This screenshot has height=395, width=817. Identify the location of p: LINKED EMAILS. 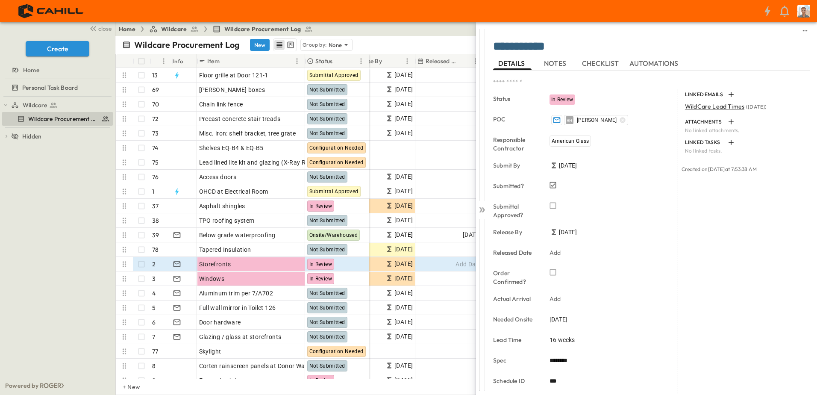
(704, 94).